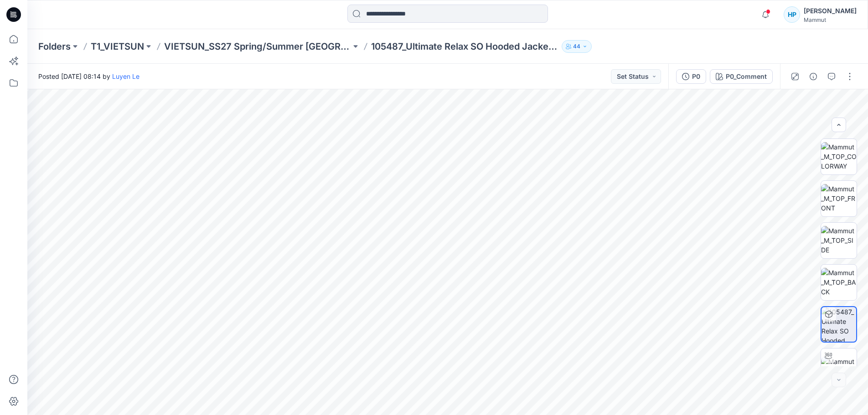  I want to click on img: Mammut_M_TOP_BACK, so click(838, 282).